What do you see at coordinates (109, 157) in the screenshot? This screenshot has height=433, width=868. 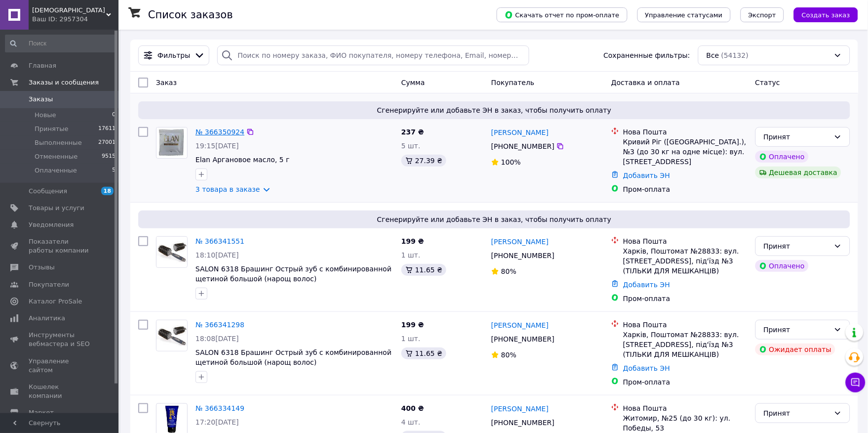 I see `span: 9515` at bounding box center [109, 157].